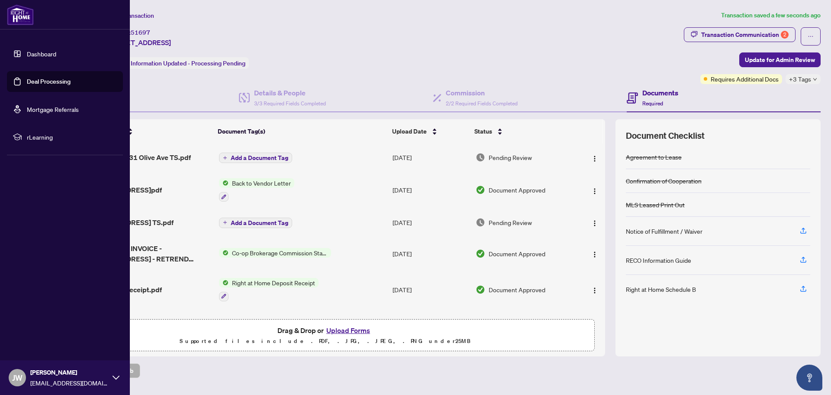  Describe the element at coordinates (660, 93) in the screenshot. I see `h4: Documents` at that location.